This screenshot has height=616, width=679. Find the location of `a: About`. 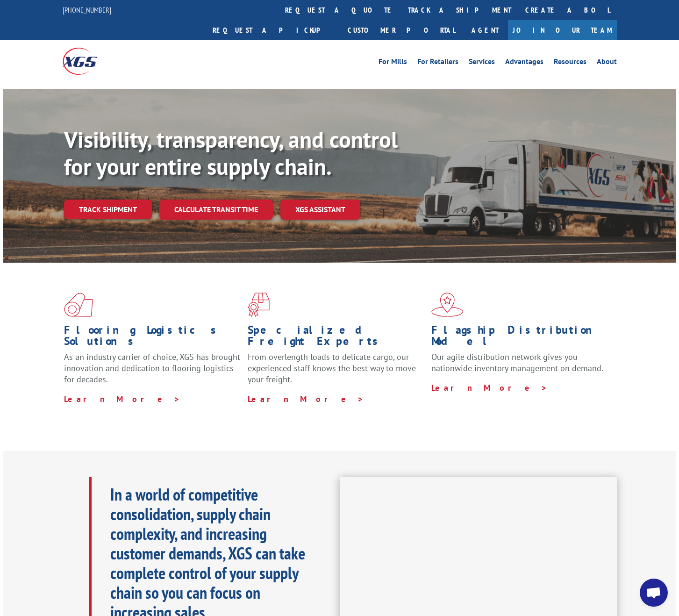

a: About is located at coordinates (607, 63).